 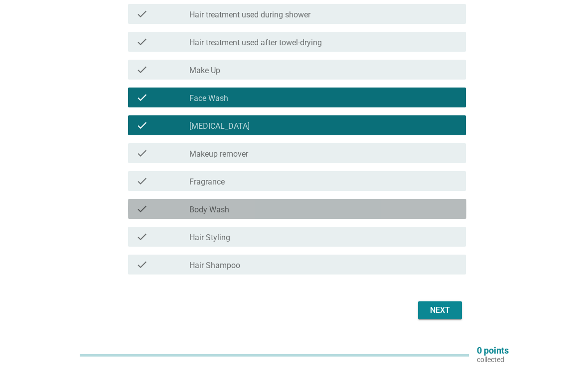 What do you see at coordinates (439, 310) in the screenshot?
I see `button: Next` at bounding box center [439, 310].